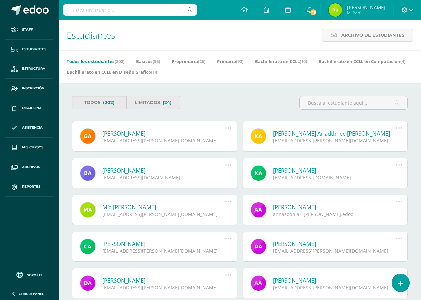 This screenshot has width=421, height=300. Describe the element at coordinates (153, 102) in the screenshot. I see `a: Limitados(24)` at that location.